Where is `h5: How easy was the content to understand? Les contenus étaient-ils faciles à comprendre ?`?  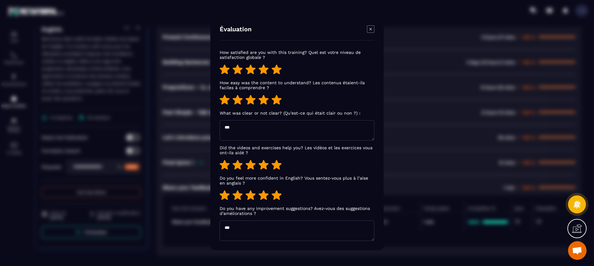
h5: How easy was the content to understand? Les contenus étaient-ils faciles à comprendre ? is located at coordinates (297, 85).